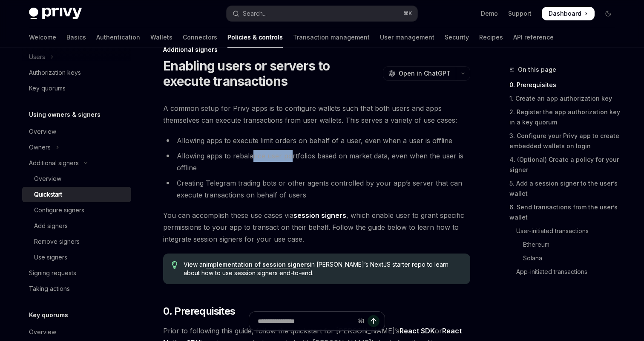  What do you see at coordinates (76, 163) in the screenshot?
I see `button: Toggle Additional signers section` at bounding box center [76, 163].